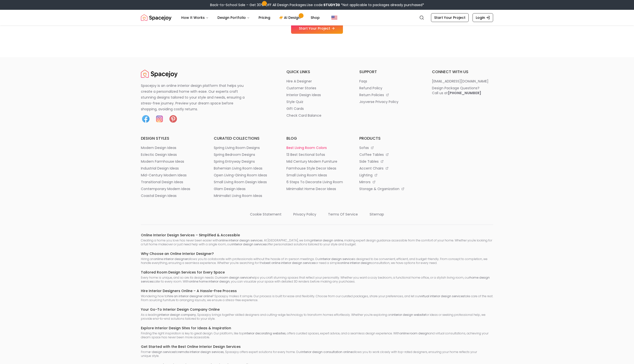 The width and height of the screenshot is (634, 364). What do you see at coordinates (245, 139) in the screenshot?
I see `h6: curated collections` at bounding box center [245, 139].